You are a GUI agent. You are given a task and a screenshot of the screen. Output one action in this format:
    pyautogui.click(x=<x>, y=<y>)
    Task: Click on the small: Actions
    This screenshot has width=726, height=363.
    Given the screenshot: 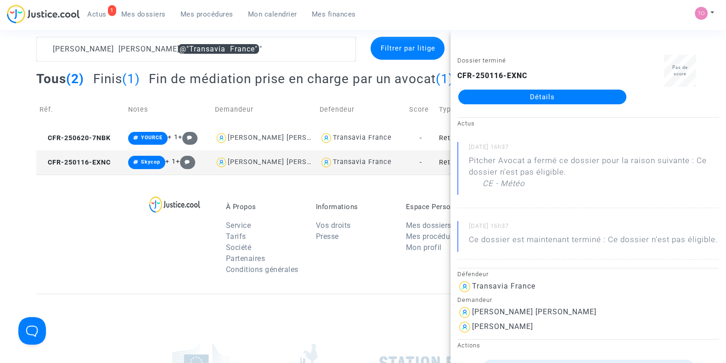 What is the action you would take?
    pyautogui.click(x=469, y=345)
    